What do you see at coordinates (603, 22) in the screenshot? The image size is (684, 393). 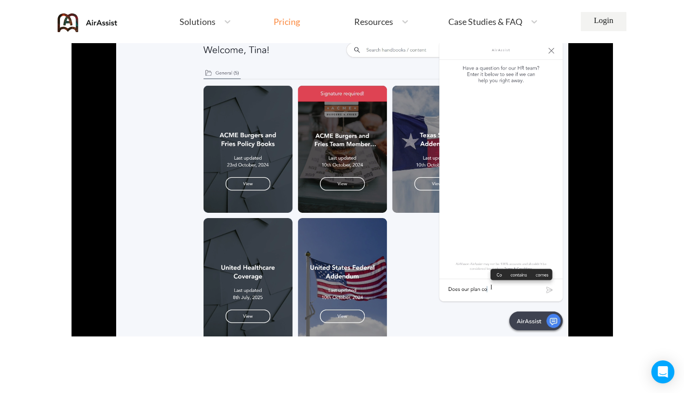 I see `a: Login` at bounding box center [603, 22].